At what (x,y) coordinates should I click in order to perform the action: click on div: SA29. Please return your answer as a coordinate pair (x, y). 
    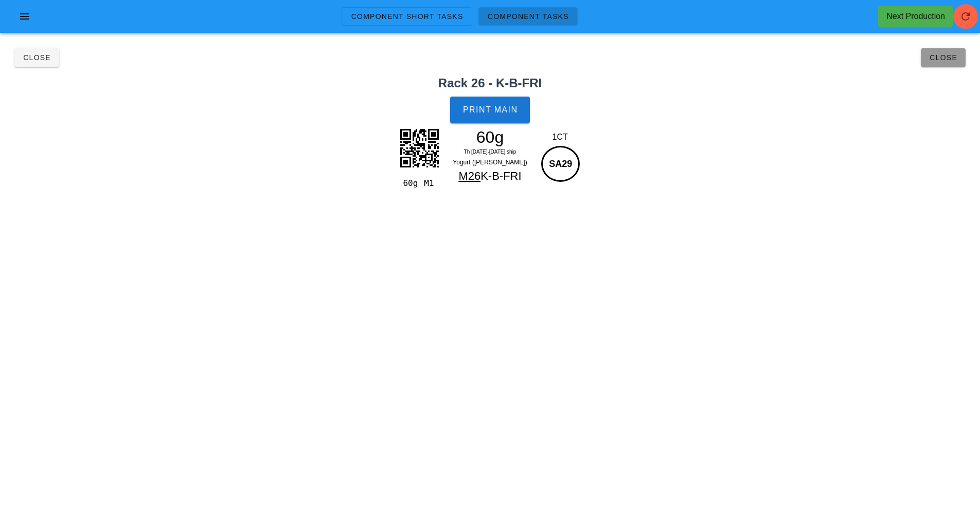
    Looking at the image, I should click on (560, 164).